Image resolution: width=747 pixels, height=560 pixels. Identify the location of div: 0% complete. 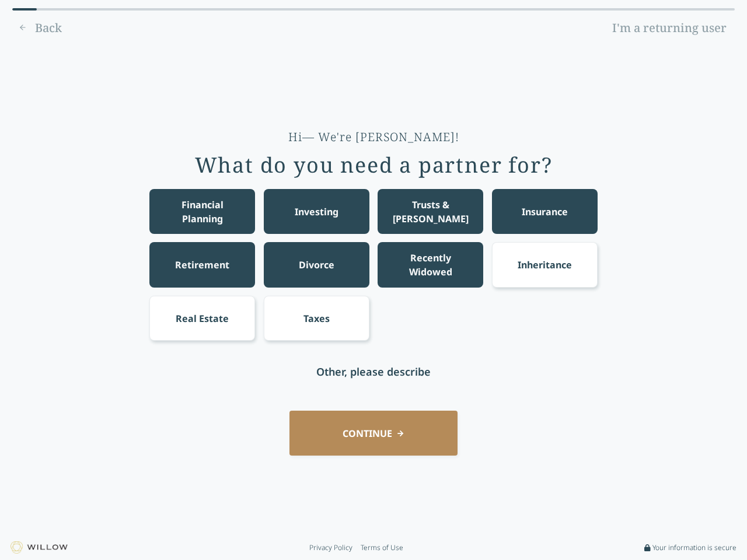
(25, 9).